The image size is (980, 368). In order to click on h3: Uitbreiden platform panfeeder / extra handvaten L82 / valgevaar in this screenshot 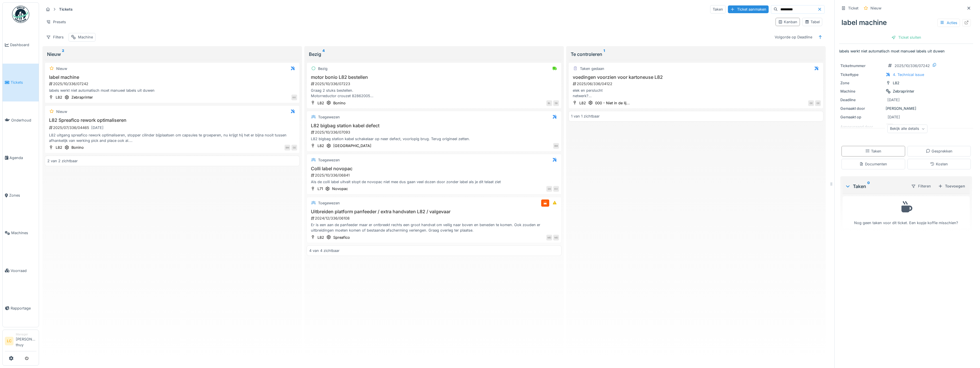, I will do `click(434, 212)`.